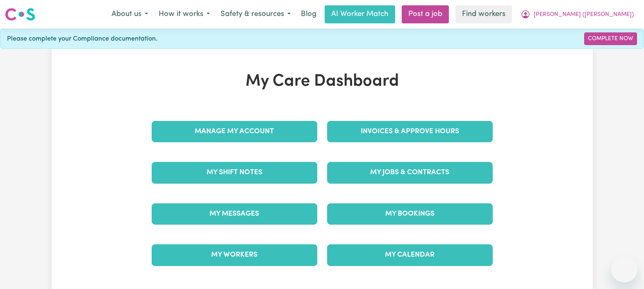 This screenshot has width=644, height=289. What do you see at coordinates (610, 38) in the screenshot?
I see `a: Complete Now` at bounding box center [610, 38].